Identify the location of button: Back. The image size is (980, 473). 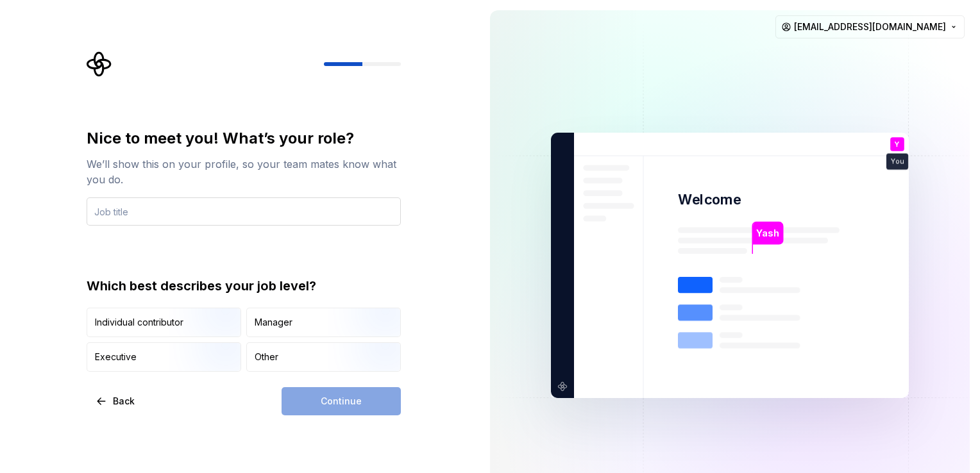
(116, 401).